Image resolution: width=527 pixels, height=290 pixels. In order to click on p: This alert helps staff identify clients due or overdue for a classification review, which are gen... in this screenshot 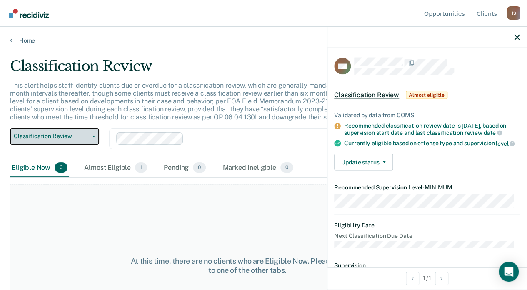, I will do `click(247, 101)`.